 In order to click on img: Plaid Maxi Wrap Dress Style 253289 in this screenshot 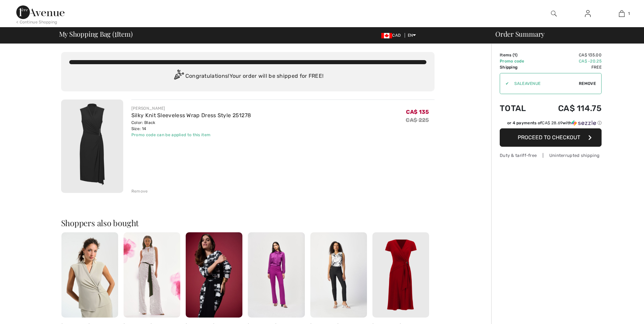, I will do `click(214, 275)`.